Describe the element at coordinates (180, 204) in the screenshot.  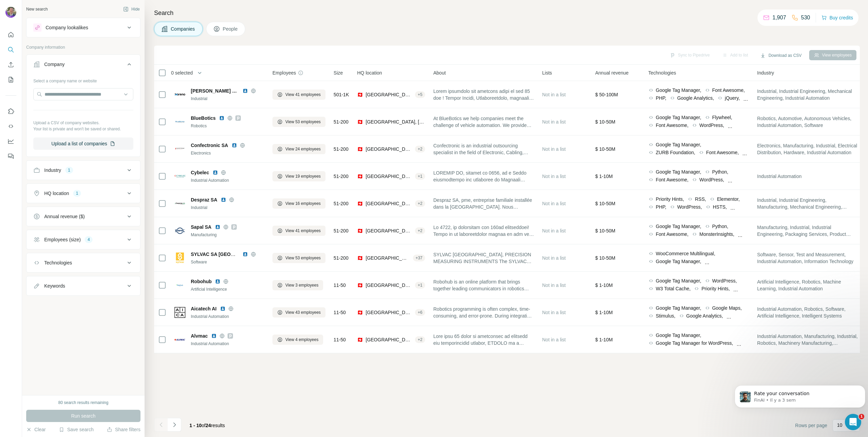
I see `img: Logo of Despraz SA` at that location.